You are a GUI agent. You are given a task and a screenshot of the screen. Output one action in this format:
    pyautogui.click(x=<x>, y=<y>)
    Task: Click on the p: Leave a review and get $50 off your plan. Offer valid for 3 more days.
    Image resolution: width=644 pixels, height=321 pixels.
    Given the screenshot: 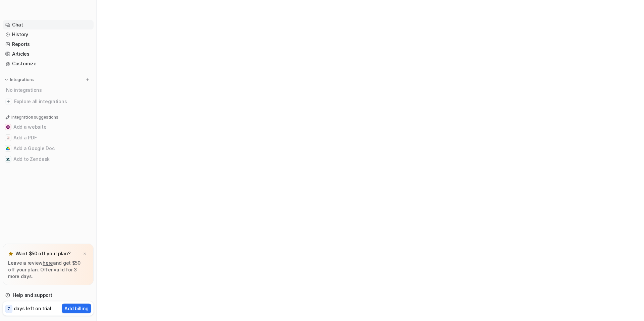 What is the action you would take?
    pyautogui.click(x=48, y=270)
    